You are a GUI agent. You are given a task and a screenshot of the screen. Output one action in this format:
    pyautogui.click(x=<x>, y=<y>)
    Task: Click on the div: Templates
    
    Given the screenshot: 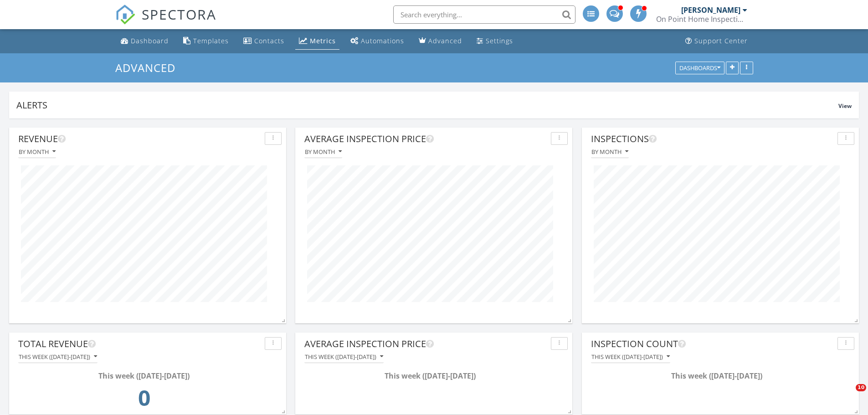 What is the action you would take?
    pyautogui.click(x=211, y=40)
    